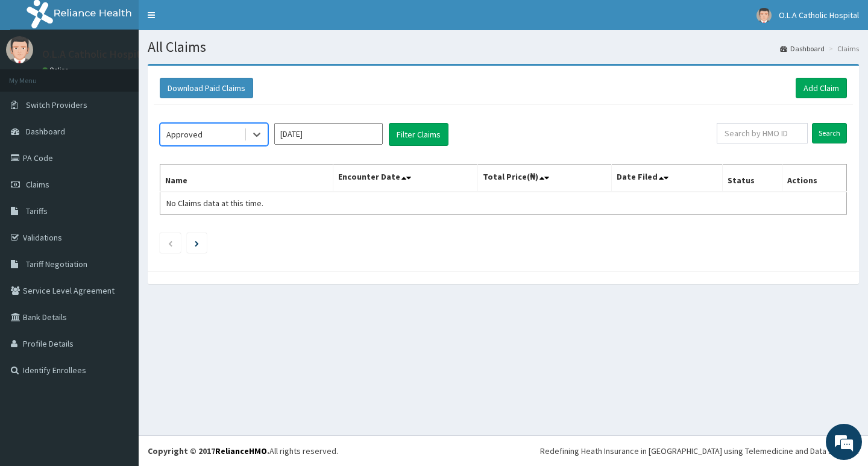 The image size is (868, 466). Describe the element at coordinates (418, 135) in the screenshot. I see `button: Filter Claims` at that location.